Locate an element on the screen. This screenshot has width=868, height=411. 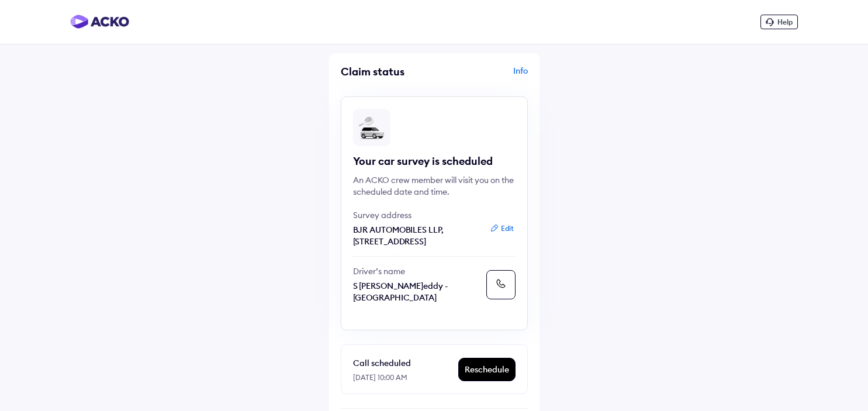
p: Driver’s name is located at coordinates (417, 271).